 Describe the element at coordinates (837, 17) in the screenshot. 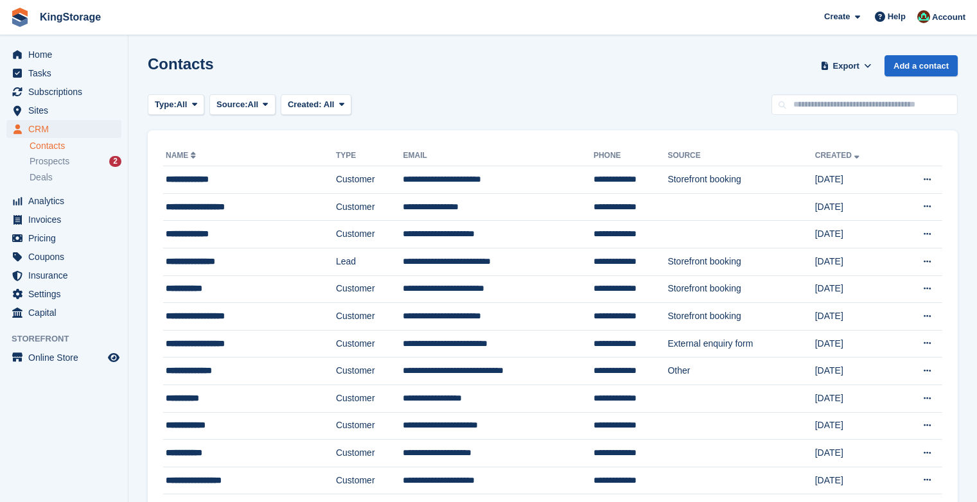

I see `span: Create` at that location.